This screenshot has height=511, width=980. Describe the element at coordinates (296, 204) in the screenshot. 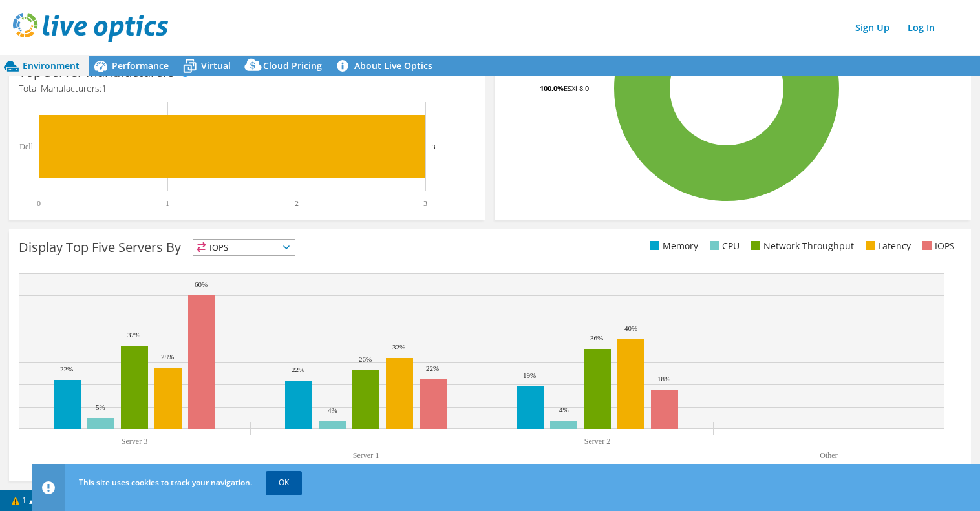

I see `text: 2` at that location.